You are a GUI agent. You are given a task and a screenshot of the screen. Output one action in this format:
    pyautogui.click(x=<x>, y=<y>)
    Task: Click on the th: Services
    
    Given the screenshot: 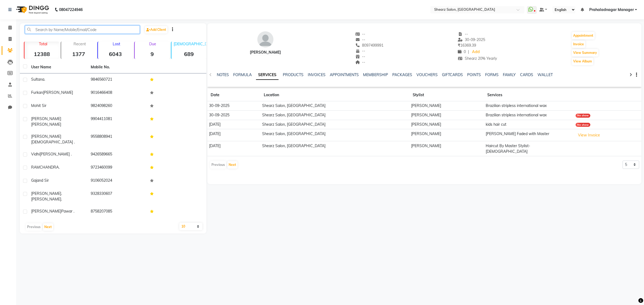 What is the action you would take?
    pyautogui.click(x=529, y=95)
    